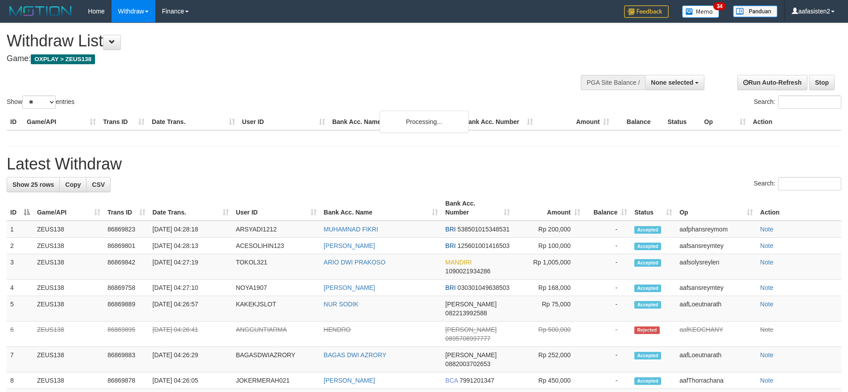 This screenshot has height=392, width=848. I want to click on button: None selected, so click(674, 83).